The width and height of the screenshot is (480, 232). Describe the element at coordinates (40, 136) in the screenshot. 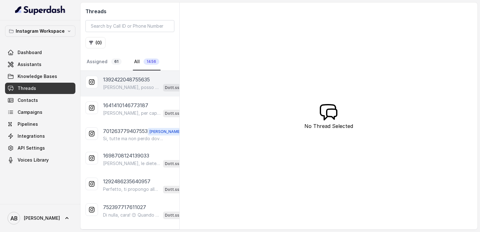

I see `a: Integrations` at that location.